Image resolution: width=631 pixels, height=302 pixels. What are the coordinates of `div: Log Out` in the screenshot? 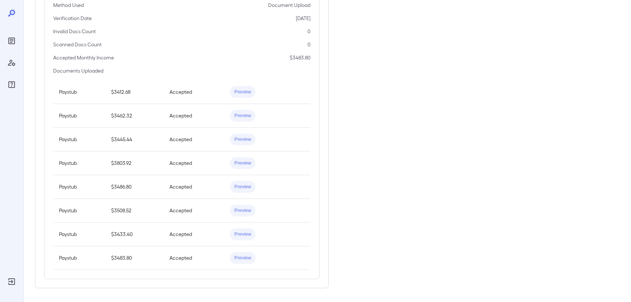 It's located at (12, 281).